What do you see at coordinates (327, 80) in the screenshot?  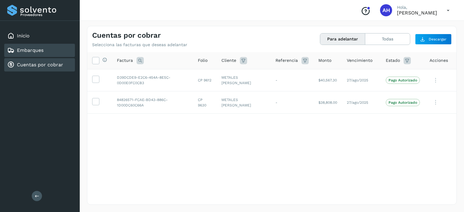 I see `td: $40,567.30` at bounding box center [327, 80].